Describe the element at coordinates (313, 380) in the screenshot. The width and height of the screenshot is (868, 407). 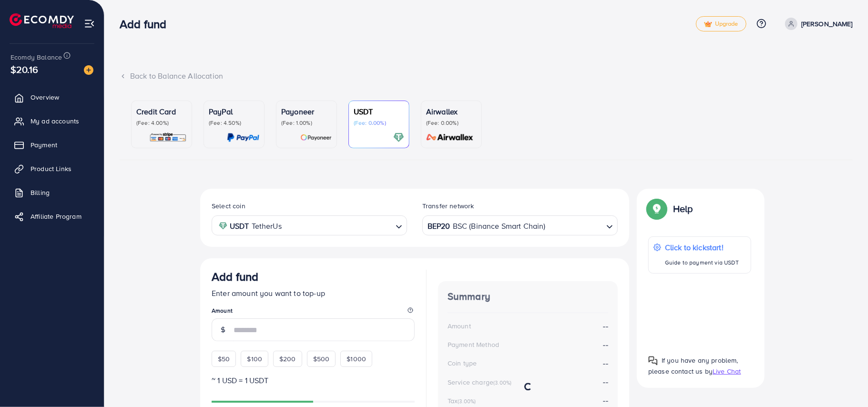
I see `p: ~ 1 USD = 1 USDT` at that location.